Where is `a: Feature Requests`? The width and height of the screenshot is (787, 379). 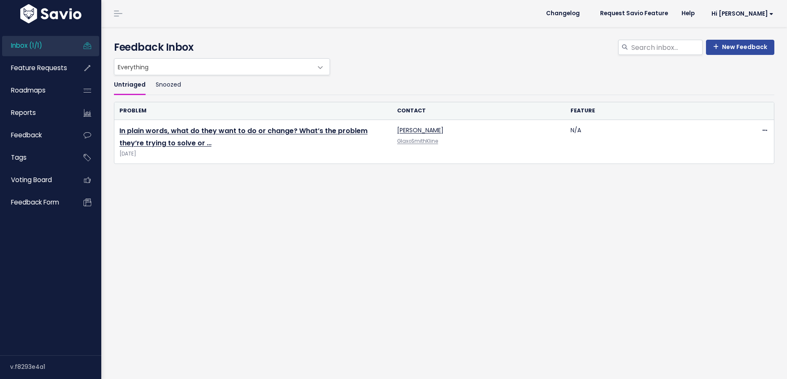
a: Feature Requests is located at coordinates (36, 68).